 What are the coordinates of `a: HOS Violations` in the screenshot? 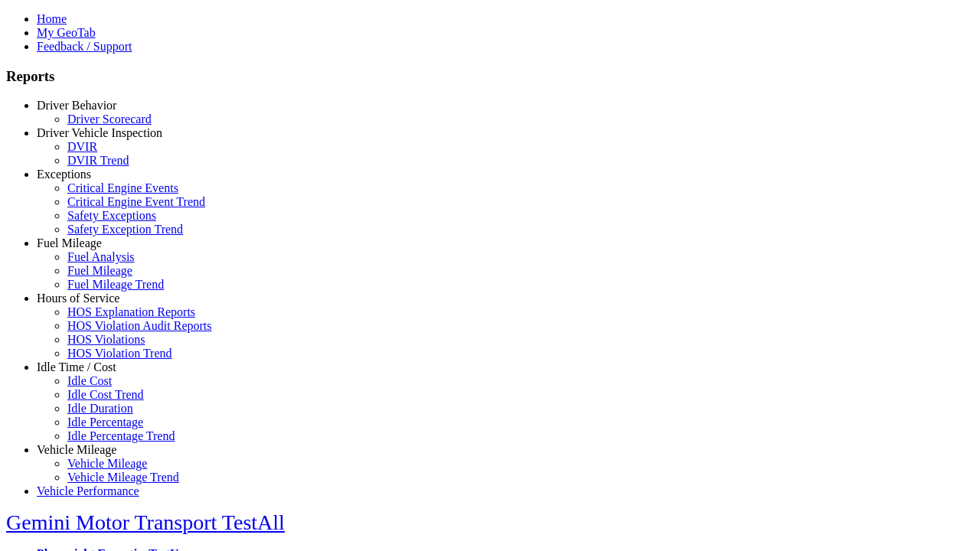 It's located at (106, 339).